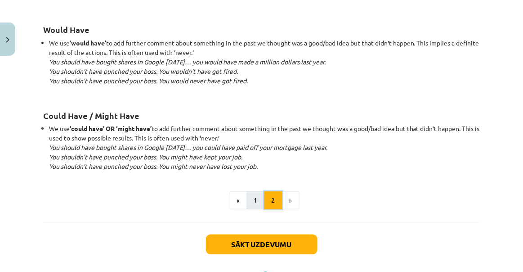 This screenshot has height=272, width=523. I want to click on em: You shouldn’t have punched your boss. You might never have lost your job., so click(153, 166).